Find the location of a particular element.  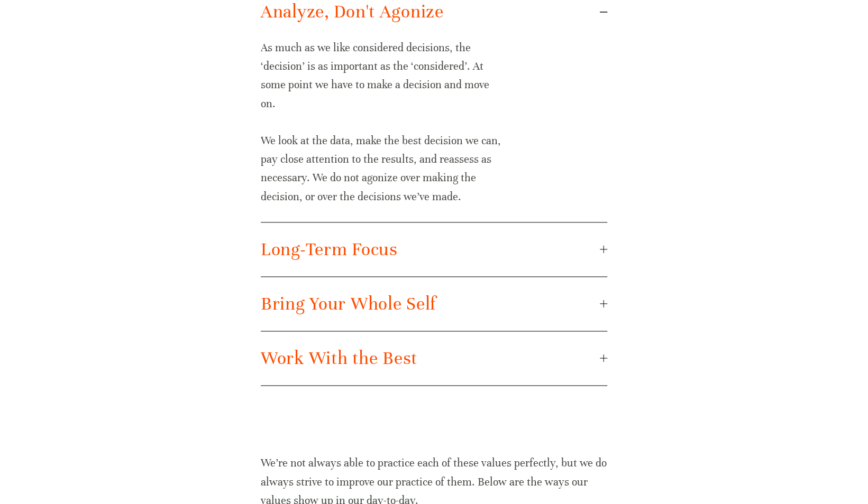

span: Work With the Best is located at coordinates (430, 358).